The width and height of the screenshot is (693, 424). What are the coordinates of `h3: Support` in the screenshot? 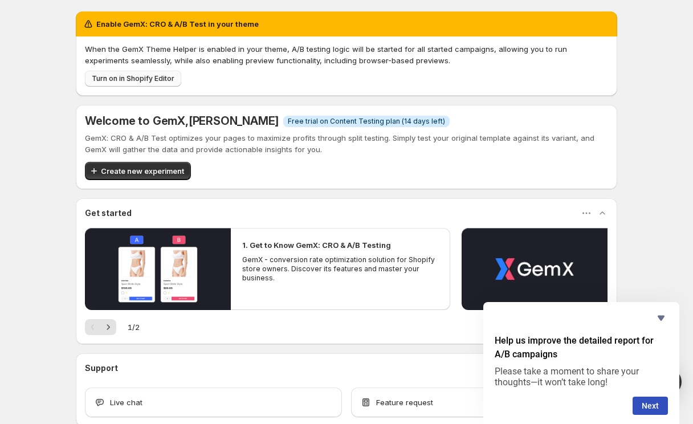 It's located at (101, 368).